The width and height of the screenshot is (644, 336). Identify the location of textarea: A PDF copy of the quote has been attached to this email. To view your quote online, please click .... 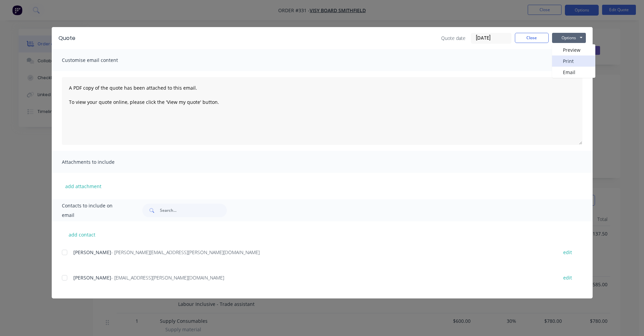
(322, 111).